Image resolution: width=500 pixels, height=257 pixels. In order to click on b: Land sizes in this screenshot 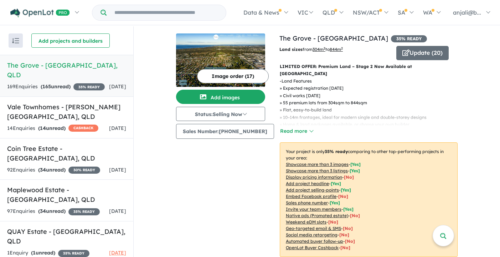, I will do `click(291, 49)`.